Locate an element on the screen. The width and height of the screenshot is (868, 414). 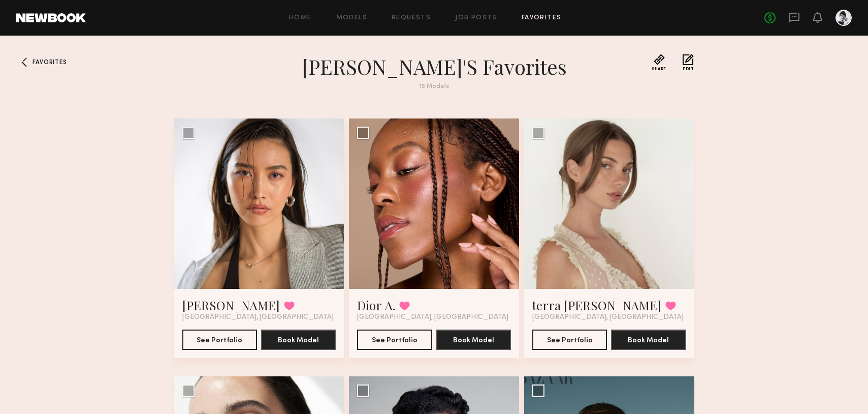
span: Edit is located at coordinates (688, 69).